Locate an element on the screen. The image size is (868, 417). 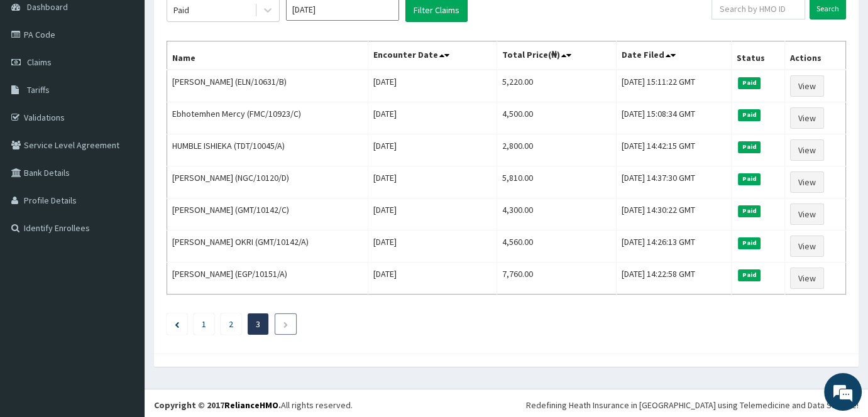
td: Ebhotemhen Mercy (FMC/10923/C) is located at coordinates (267, 118).